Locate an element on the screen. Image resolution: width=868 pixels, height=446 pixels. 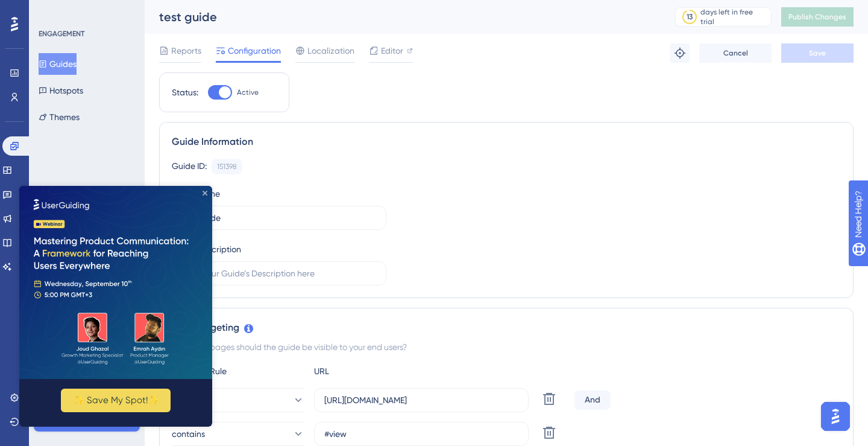
button: Cancel is located at coordinates (736, 53).